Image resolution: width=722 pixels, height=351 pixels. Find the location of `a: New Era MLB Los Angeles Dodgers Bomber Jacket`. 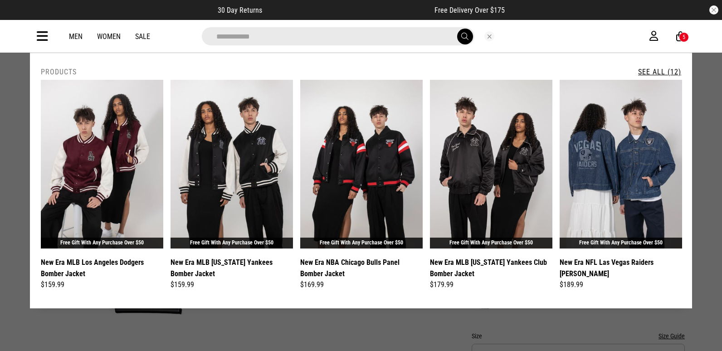

a: New Era MLB Los Angeles Dodgers Bomber Jacket is located at coordinates (102, 268).